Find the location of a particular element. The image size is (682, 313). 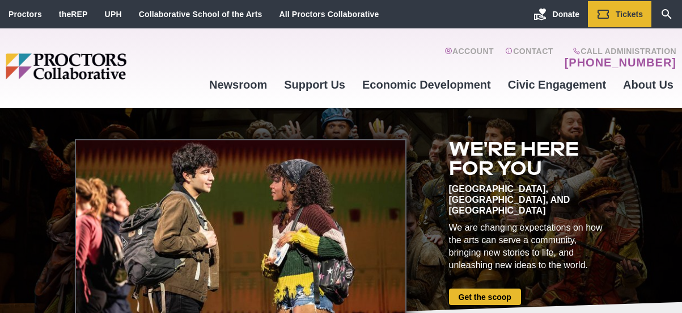

a: Donate is located at coordinates (556, 14).